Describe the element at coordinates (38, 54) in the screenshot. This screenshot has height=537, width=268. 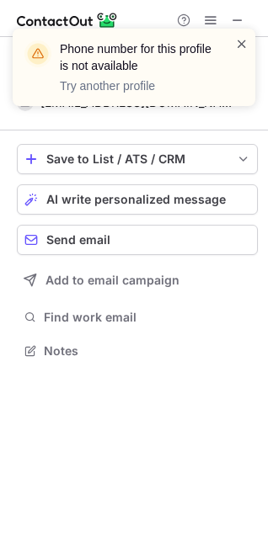
I see `img: warning` at that location.